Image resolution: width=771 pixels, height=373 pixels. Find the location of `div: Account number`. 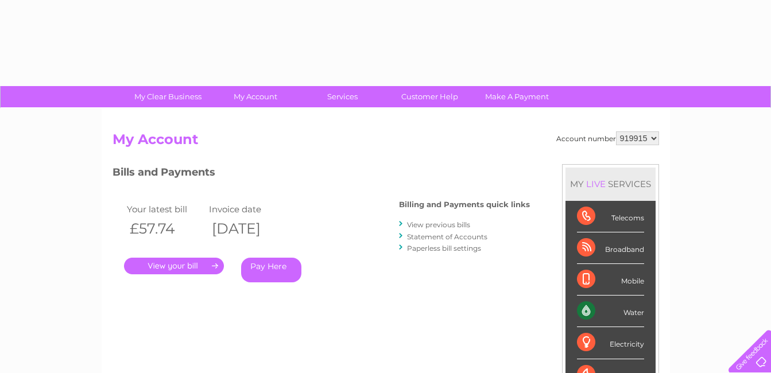

div: Account number is located at coordinates (607, 138).